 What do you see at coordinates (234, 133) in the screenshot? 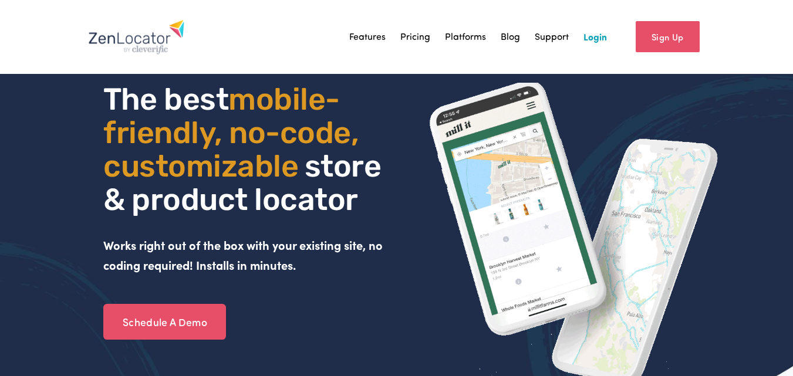
I see `span: mobile- friendly, no-code, customizable` at bounding box center [234, 133].